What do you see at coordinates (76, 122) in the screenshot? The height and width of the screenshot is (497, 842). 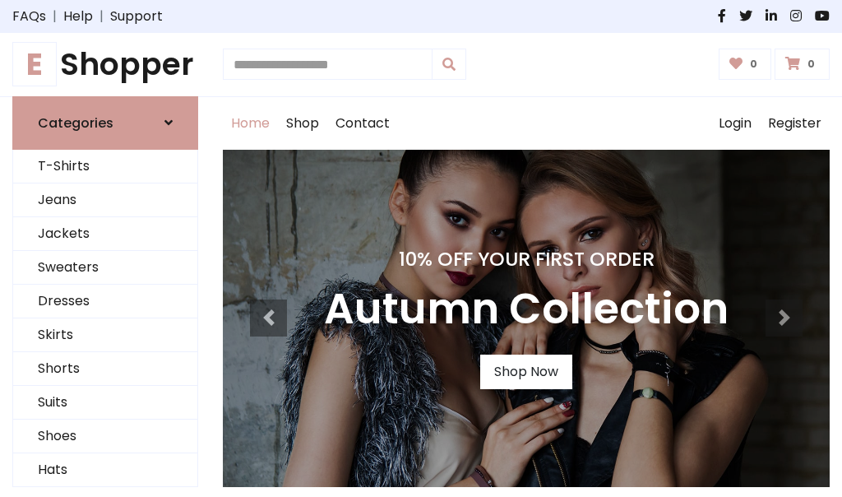 I see `h6: Categories` at bounding box center [76, 122].